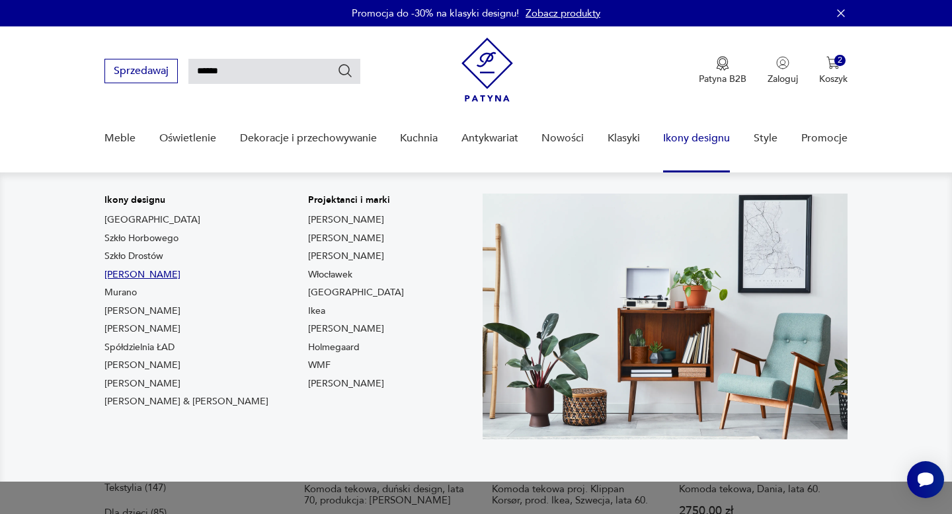  What do you see at coordinates (141, 71) in the screenshot?
I see `button: Sprzedawaj` at bounding box center [141, 71].